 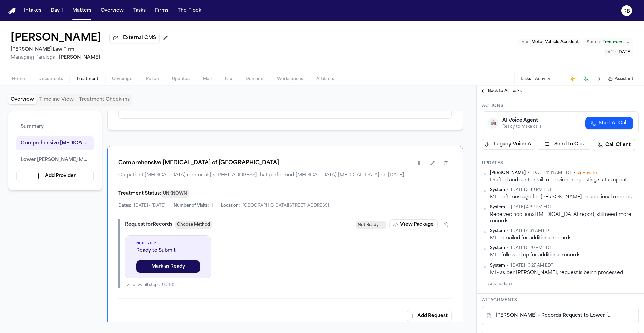 What do you see at coordinates (560, 163) in the screenshot?
I see `h3: Updates` at bounding box center [560, 163].